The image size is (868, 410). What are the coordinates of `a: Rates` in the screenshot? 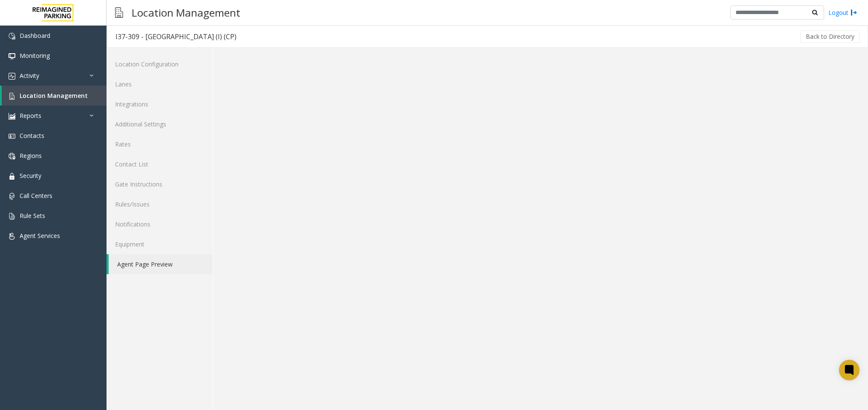 It's located at (160, 144).